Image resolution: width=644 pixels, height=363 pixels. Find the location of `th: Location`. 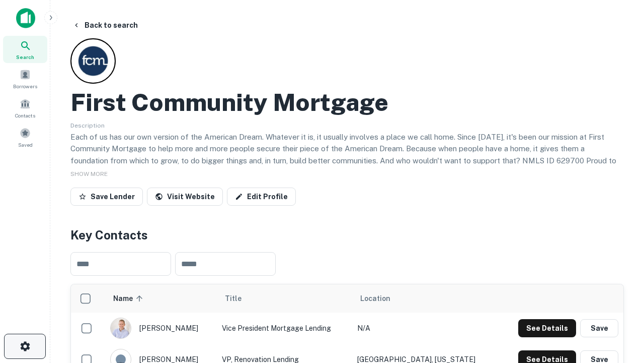

th: Location is located at coordinates (425, 298).